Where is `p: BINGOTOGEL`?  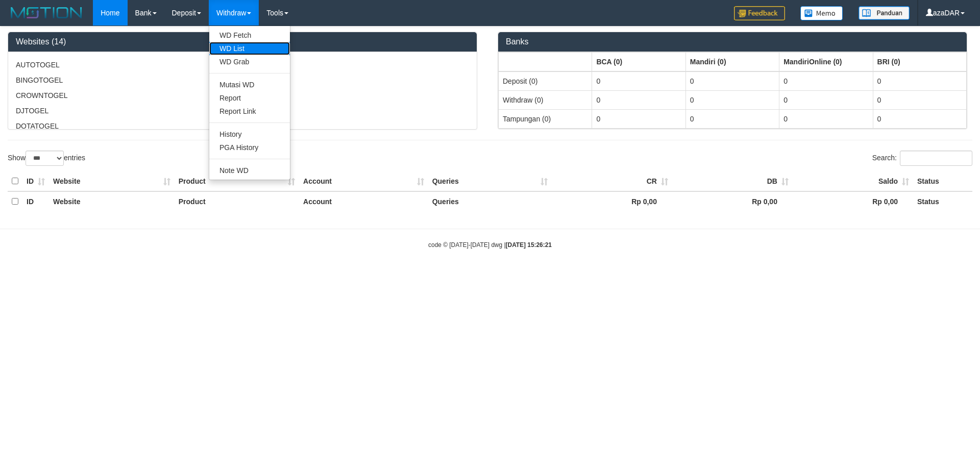
p: BINGOTOGEL is located at coordinates (242, 80).